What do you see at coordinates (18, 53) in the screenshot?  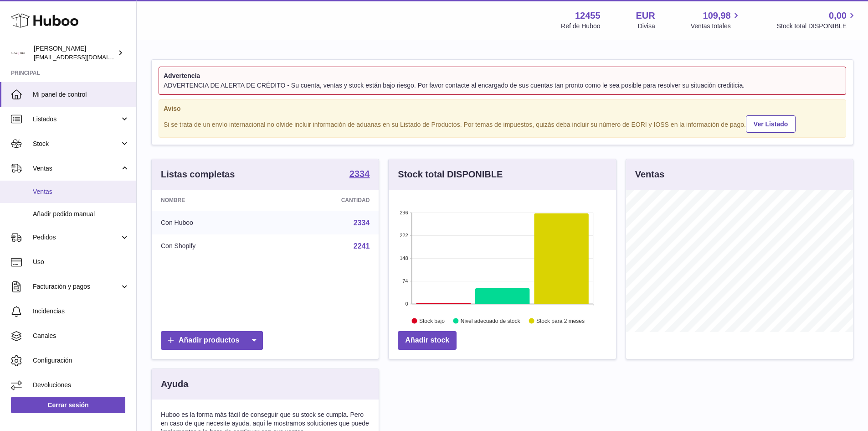 I see `img: pedidos@glowrias.com` at bounding box center [18, 53].